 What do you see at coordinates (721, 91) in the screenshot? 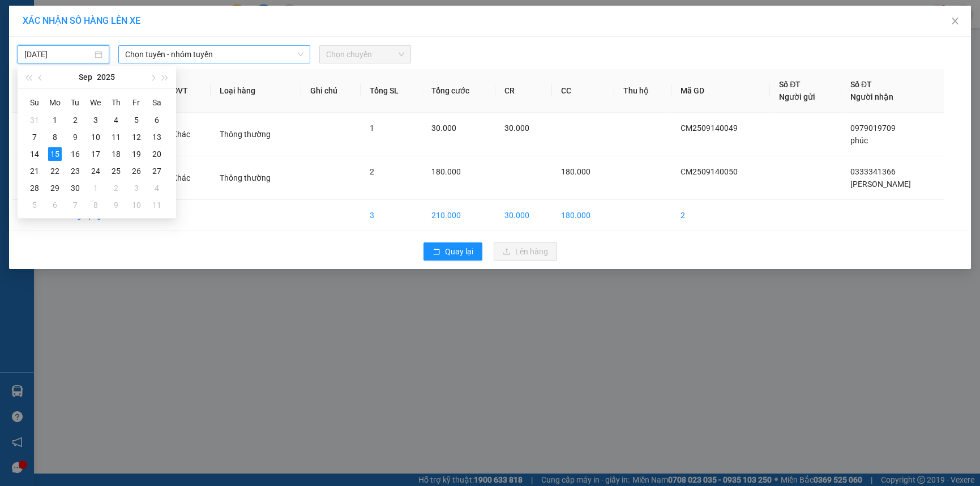
I see `th: Mã GD` at bounding box center [721, 91].